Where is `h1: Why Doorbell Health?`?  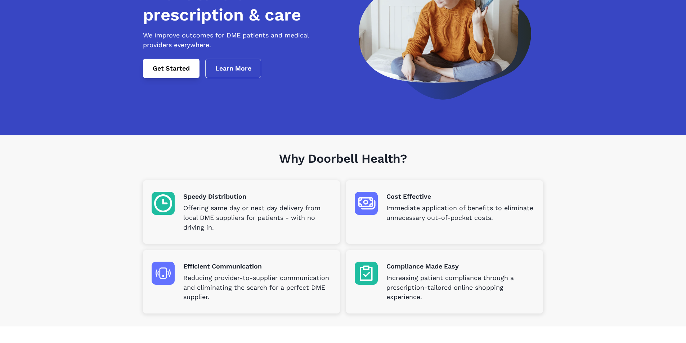
h1: Why Doorbell Health? is located at coordinates (343, 166).